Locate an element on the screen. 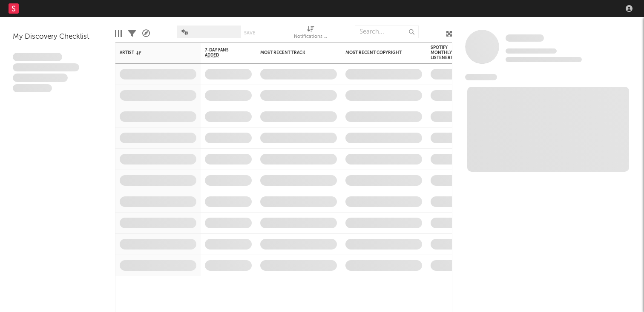  div: Artist is located at coordinates (152, 53).